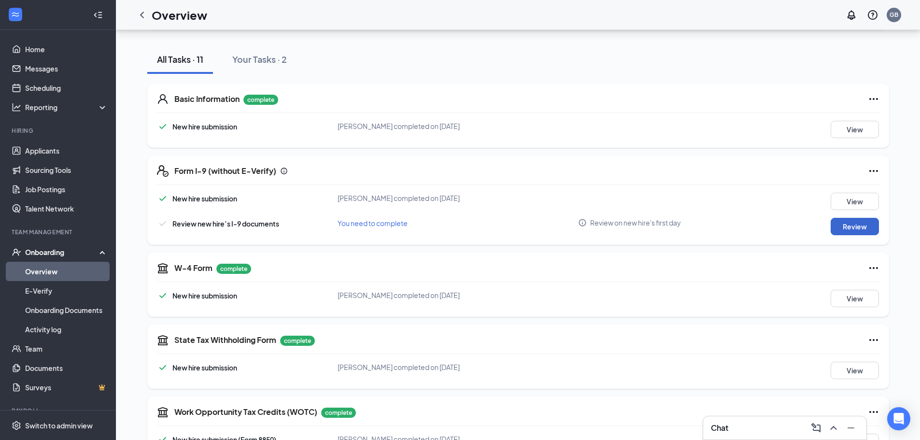 Image resolution: width=920 pixels, height=440 pixels. Describe the element at coordinates (259, 59) in the screenshot. I see `div: Your Tasks · 2` at that location.